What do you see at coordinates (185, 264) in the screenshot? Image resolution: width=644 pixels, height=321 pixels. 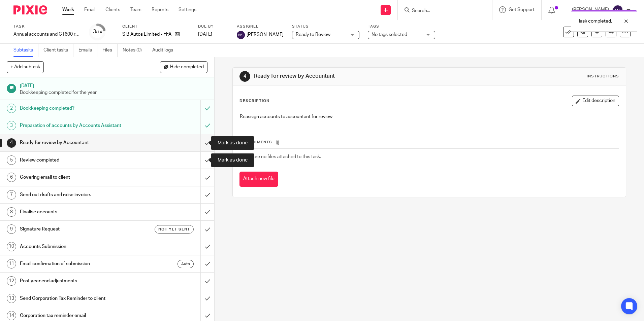 I see `div: Auto` at bounding box center [185, 264].